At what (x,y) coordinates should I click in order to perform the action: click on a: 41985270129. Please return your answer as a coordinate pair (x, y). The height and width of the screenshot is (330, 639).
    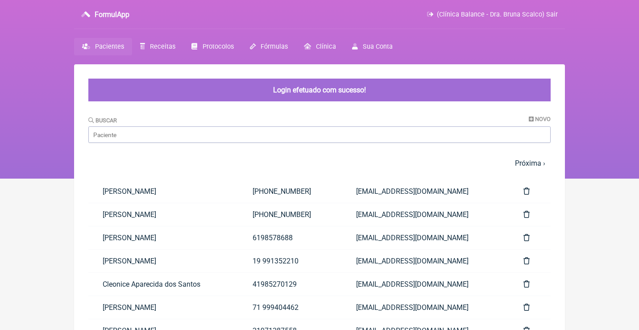
    Looking at the image, I should click on (290, 284).